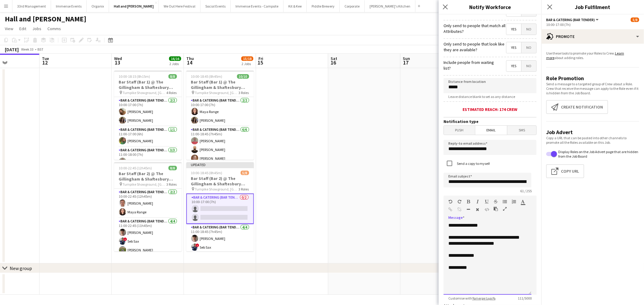  What do you see at coordinates (98, 6) in the screenshot?
I see `button: Organix` at bounding box center [98, 6].